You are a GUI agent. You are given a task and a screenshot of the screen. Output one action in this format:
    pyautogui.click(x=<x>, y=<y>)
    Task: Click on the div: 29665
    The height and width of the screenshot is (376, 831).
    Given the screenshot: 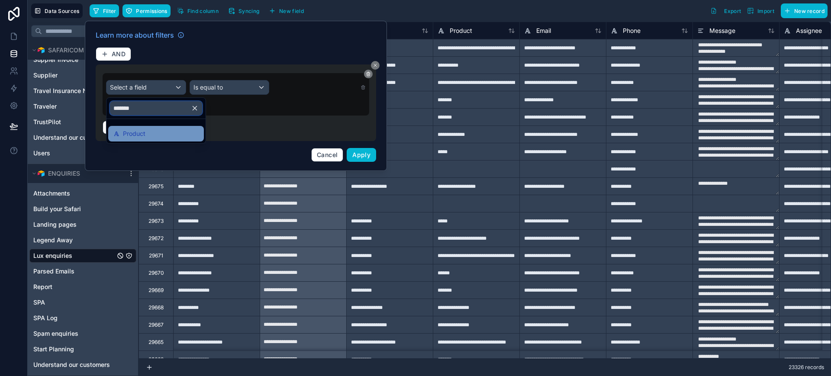 What is the action you would take?
    pyautogui.click(x=156, y=342)
    